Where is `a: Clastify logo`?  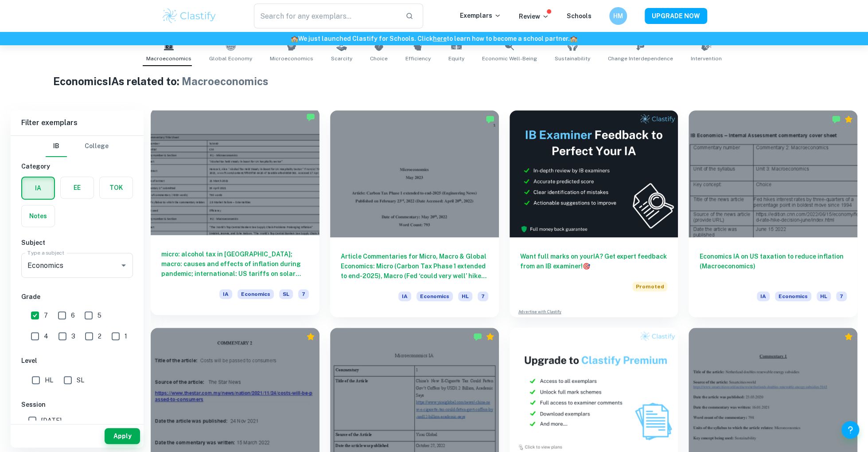
a: Clastify logo is located at coordinates (189, 16).